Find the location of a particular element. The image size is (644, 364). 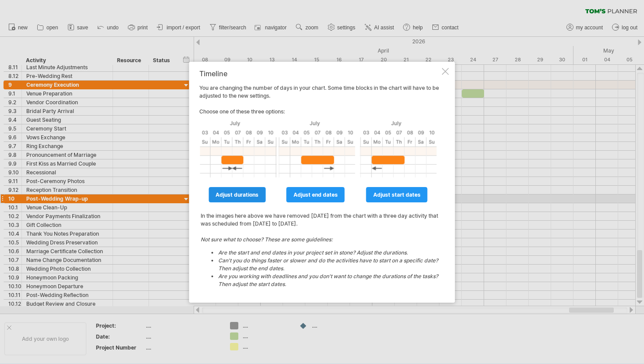

span: adjust end dates is located at coordinates (315, 194).